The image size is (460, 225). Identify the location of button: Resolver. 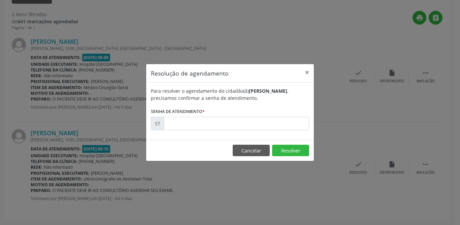
(291, 150).